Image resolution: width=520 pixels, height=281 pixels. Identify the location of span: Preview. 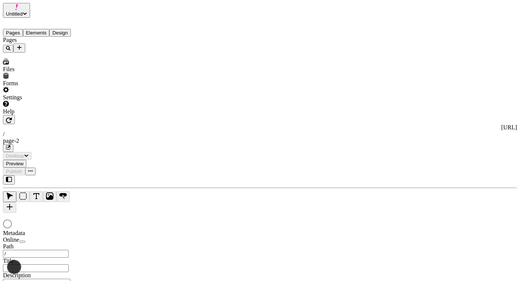
(14, 164).